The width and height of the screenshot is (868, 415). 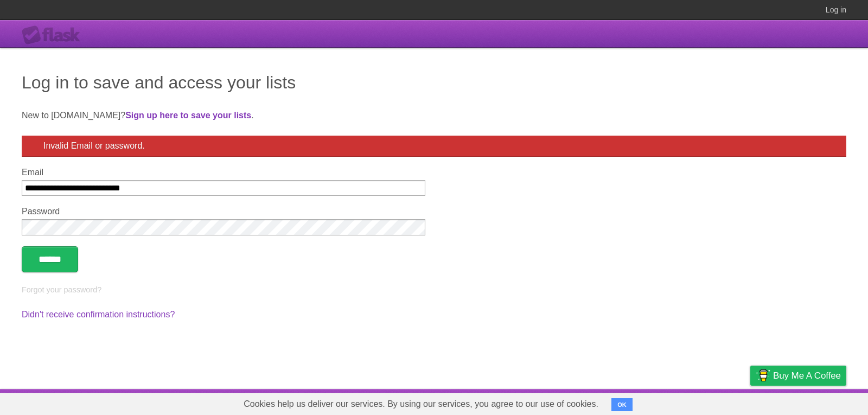 What do you see at coordinates (188, 115) in the screenshot?
I see `a: Sign up here to save your lists` at bounding box center [188, 115].